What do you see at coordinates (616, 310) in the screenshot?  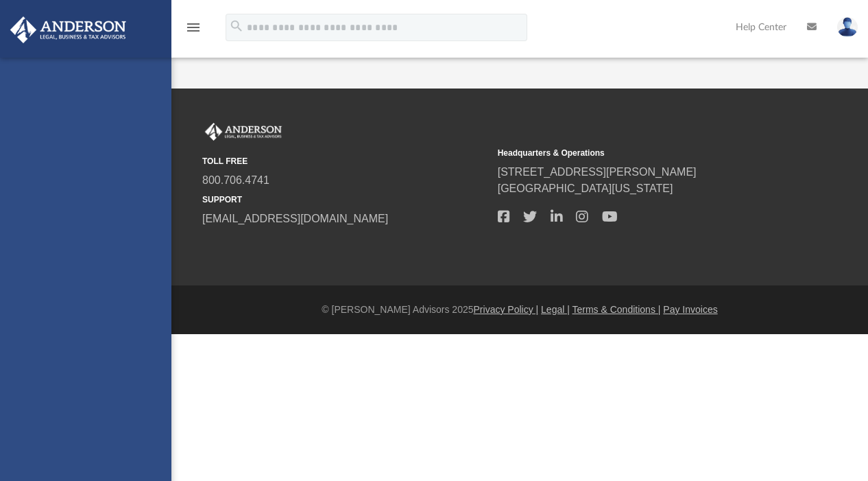 I see `a: Terms & Conditions |` at bounding box center [616, 310].